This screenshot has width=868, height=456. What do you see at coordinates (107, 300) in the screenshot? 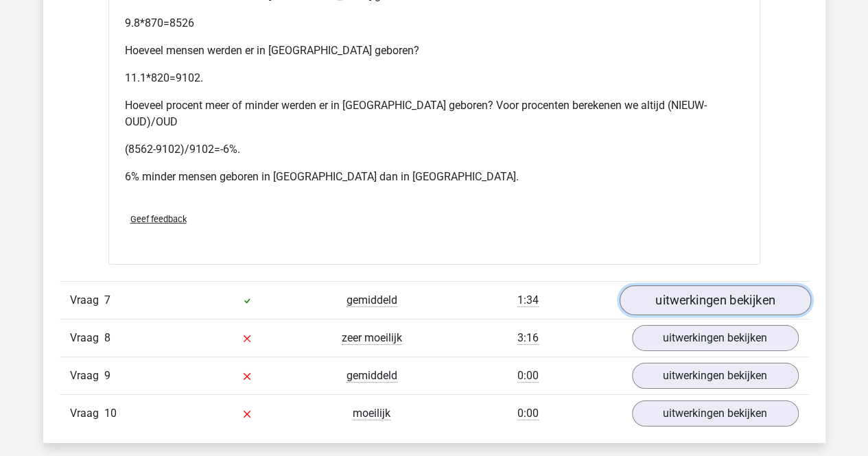
I see `span: 7` at bounding box center [107, 300].